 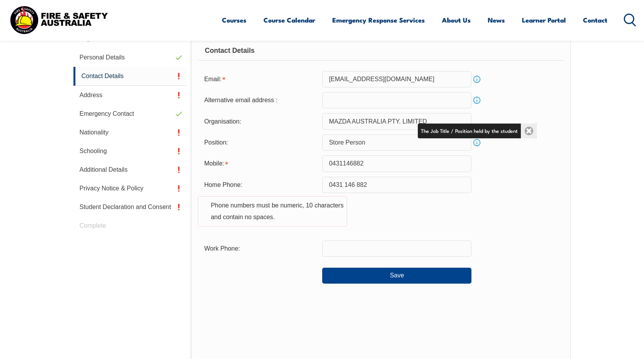 What do you see at coordinates (234, 20) in the screenshot?
I see `a: Courses` at bounding box center [234, 20].